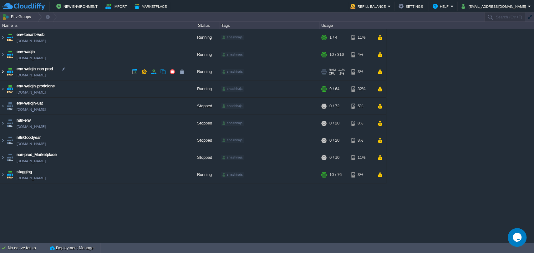  Describe the element at coordinates (36, 86) in the screenshot. I see `a: env-welqin-prodclone` at that location.